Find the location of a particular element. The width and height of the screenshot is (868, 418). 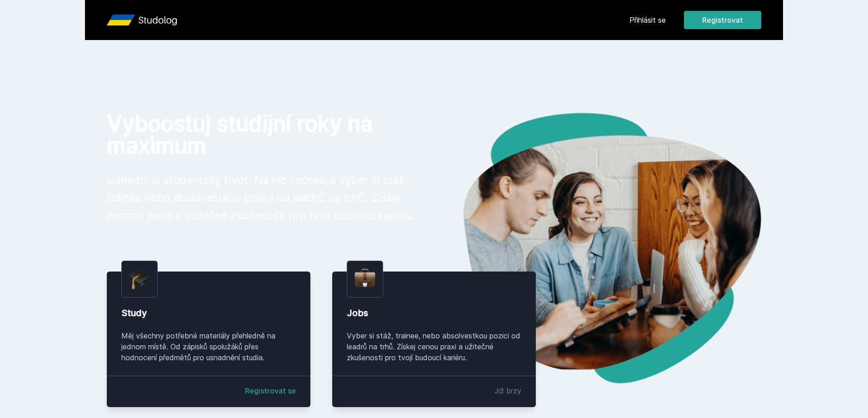

h1: Vyboostuj studijní roky na maximum is located at coordinates (263, 134).